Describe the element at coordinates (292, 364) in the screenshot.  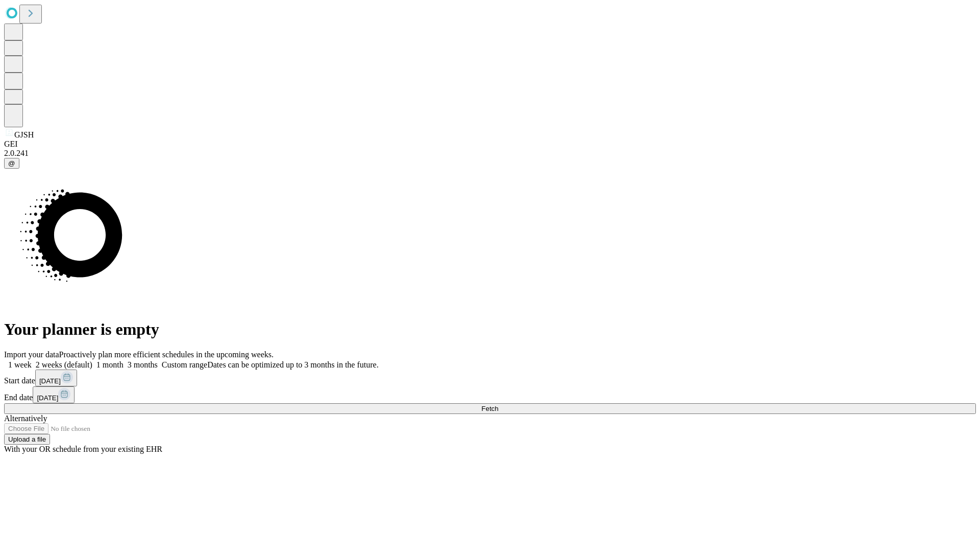
I see `span: Dates can be optimized up to 3 months in the future.` at that location.